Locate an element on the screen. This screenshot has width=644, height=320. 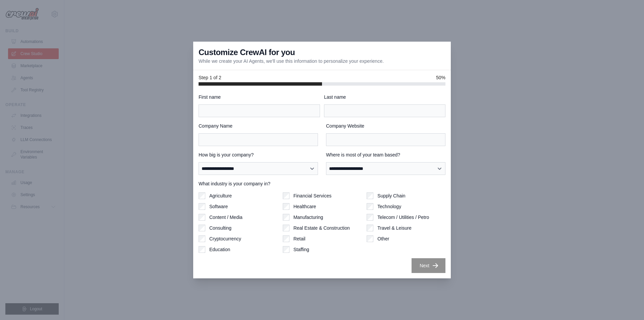
label: Telecom / Utilities / Petro is located at coordinates (403, 217).